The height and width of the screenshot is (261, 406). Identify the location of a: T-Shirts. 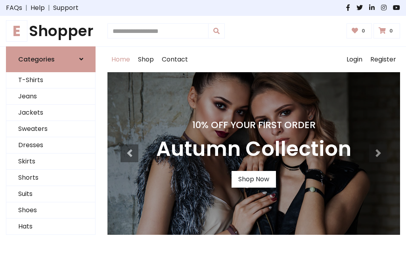
(51, 80).